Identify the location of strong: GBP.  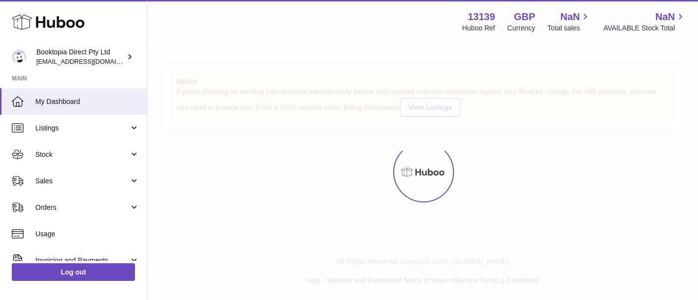
(524, 17).